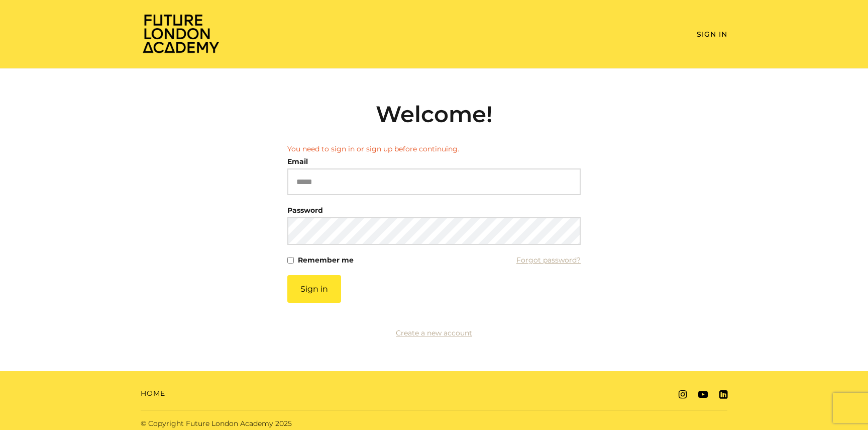 Image resolution: width=868 pixels, height=430 pixels. What do you see at coordinates (153, 393) in the screenshot?
I see `a: Home` at bounding box center [153, 393].